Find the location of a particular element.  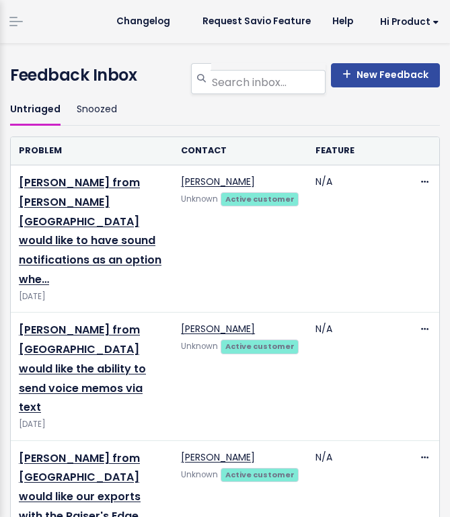

span: Changelog is located at coordinates (143, 22).